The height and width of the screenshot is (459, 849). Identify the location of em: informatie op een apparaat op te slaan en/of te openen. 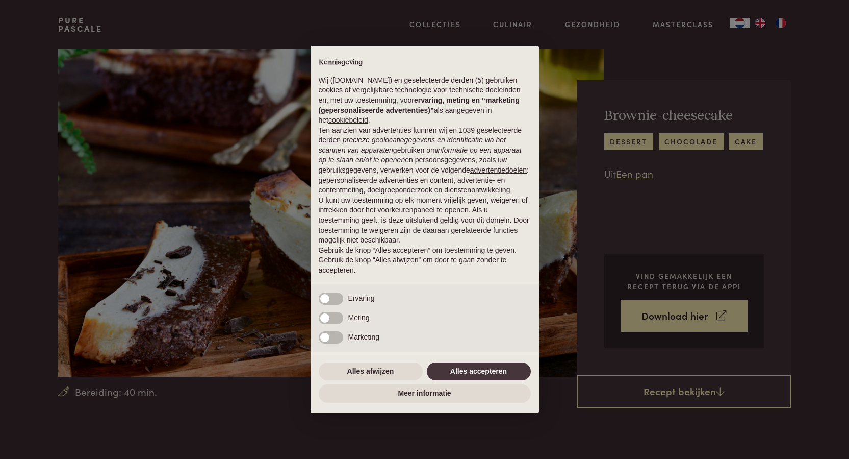
(420, 155).